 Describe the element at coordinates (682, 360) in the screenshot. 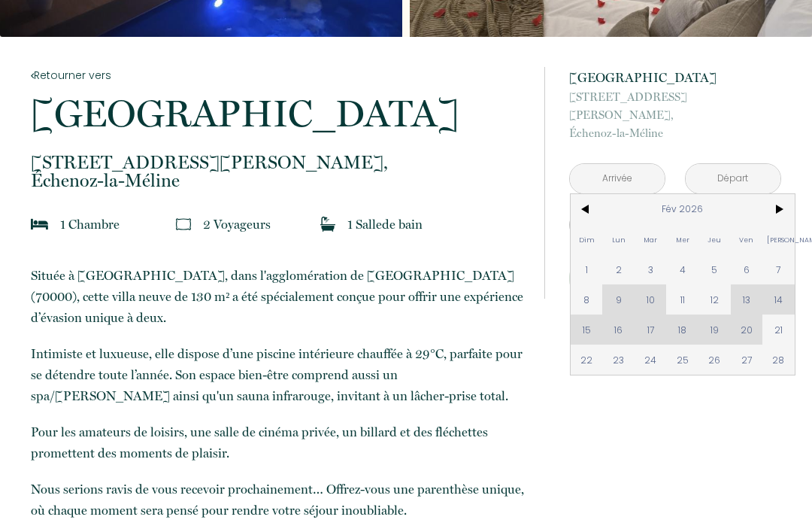

I see `span: 25` at that location.